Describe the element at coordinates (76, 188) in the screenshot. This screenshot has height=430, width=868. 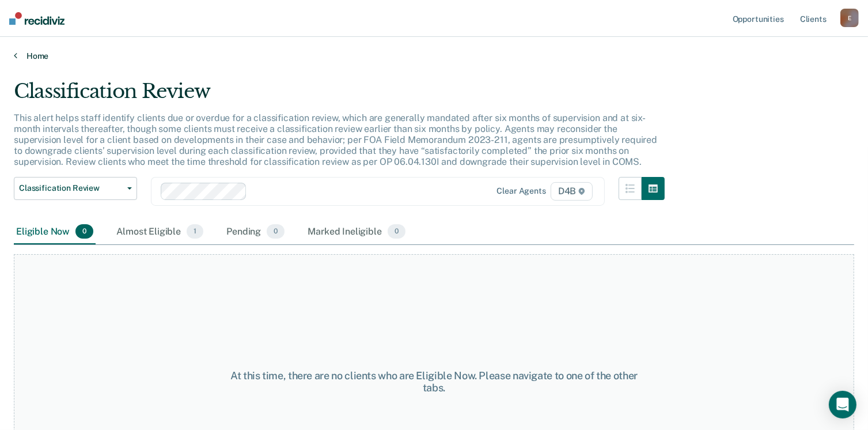
I see `button: Classification Review` at that location.